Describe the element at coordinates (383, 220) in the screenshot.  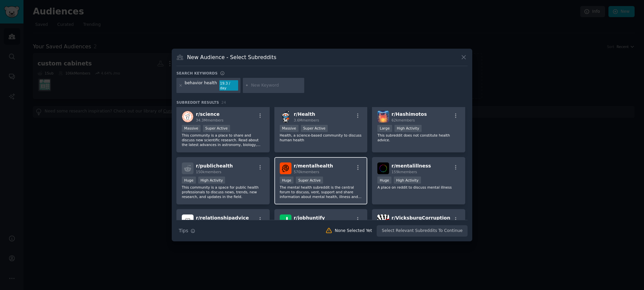
I see `img: VicksburgCorruption` at that location.